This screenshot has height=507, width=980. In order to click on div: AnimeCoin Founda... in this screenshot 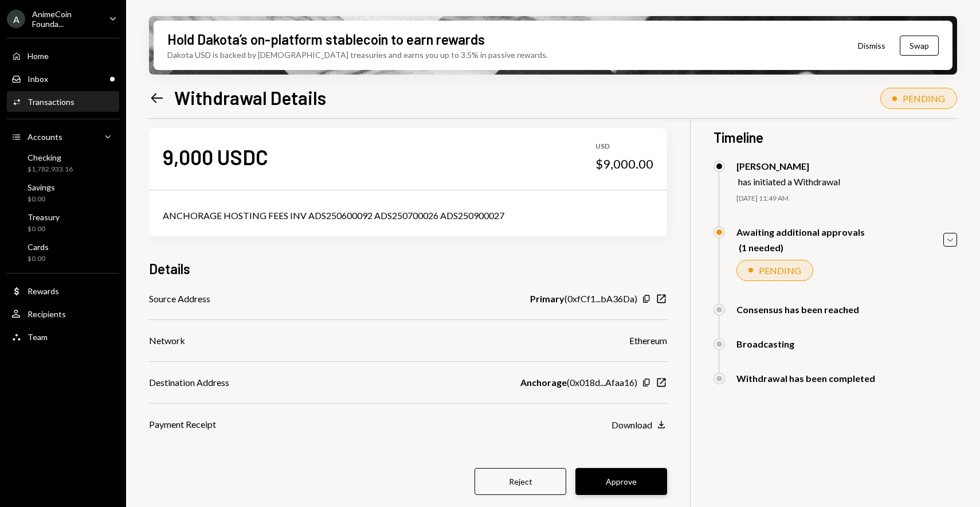, I will do `click(66, 19)`.